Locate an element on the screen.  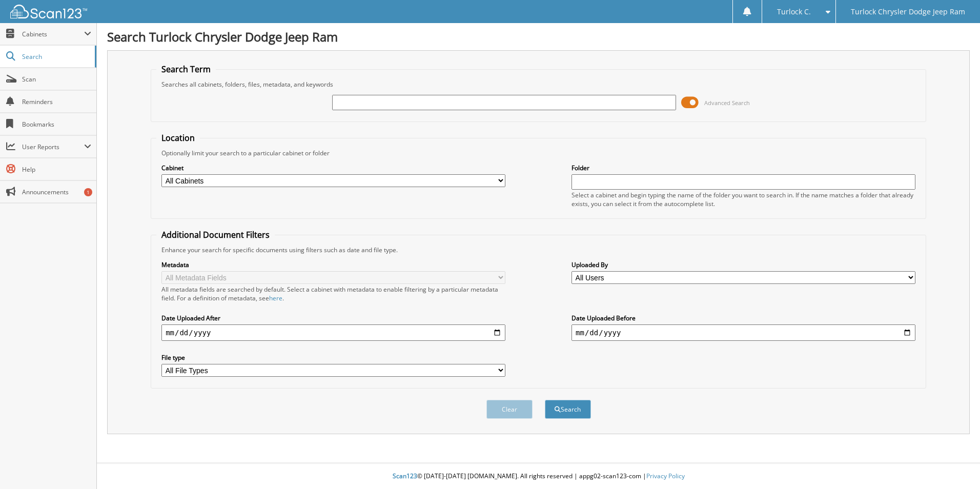
div: Searches all cabinets, folders, files, metadata, and keywords is located at coordinates (539, 84).